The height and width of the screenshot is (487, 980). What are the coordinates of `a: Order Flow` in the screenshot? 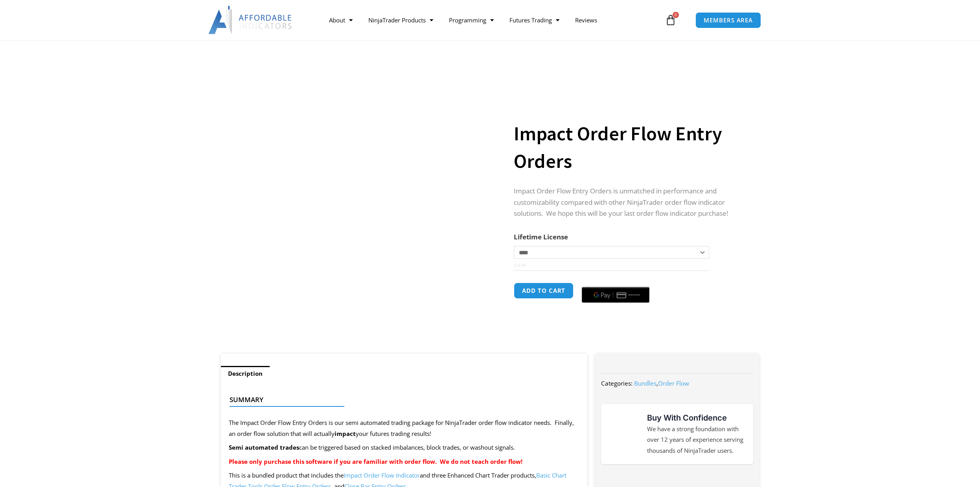 It's located at (673, 383).